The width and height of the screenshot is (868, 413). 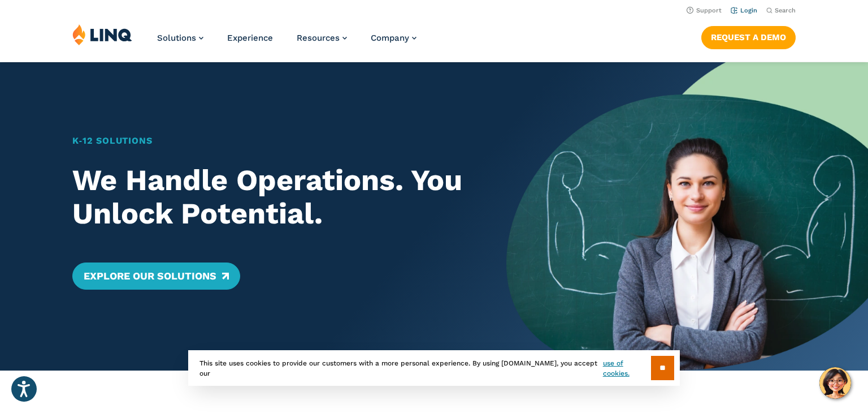 I want to click on button: Open Search Bar, so click(x=781, y=10).